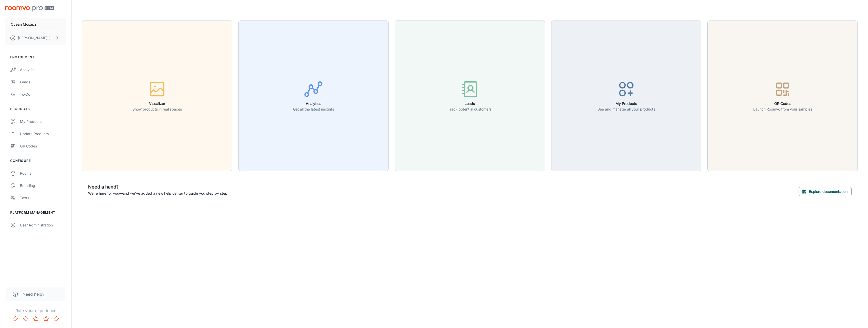 This screenshot has height=328, width=868. What do you see at coordinates (783, 104) in the screenshot?
I see `h6: QR Codes` at bounding box center [783, 104].